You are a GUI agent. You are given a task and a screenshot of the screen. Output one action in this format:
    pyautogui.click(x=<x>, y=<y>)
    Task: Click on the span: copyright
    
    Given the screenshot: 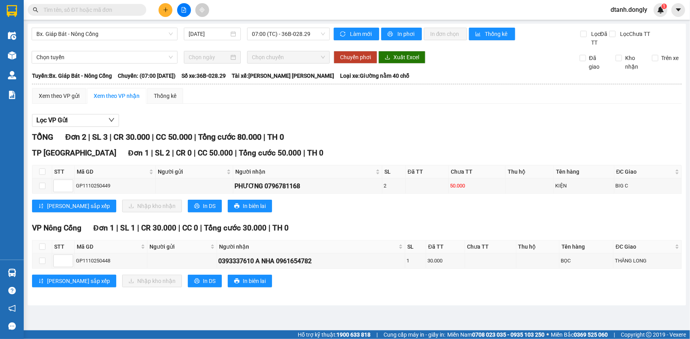 What is the action you would take?
    pyautogui.click(x=648, y=335)
    